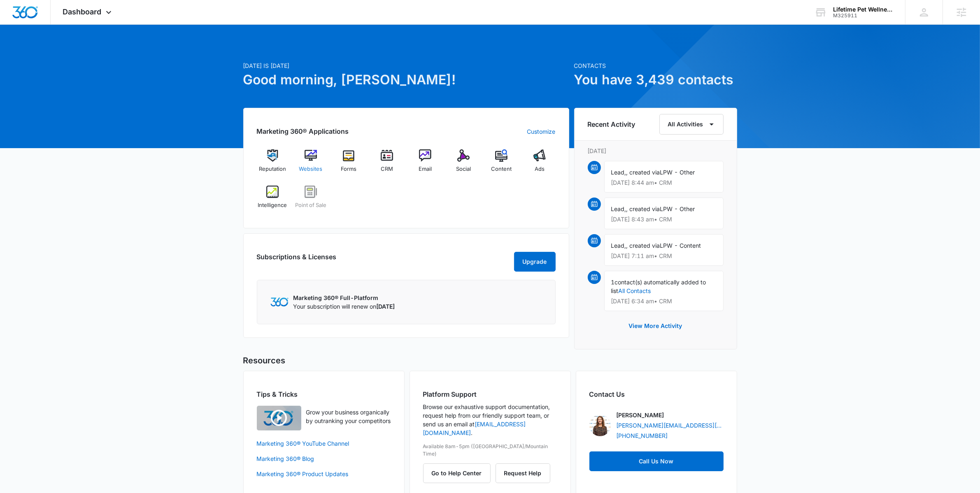  Describe the element at coordinates (535, 262) in the screenshot. I see `button: Upgrade` at that location.